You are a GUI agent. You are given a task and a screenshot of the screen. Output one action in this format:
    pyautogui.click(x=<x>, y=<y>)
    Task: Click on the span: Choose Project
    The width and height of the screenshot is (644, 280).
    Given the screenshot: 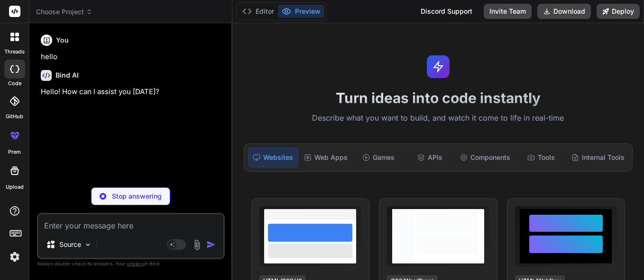 What is the action you would take?
    pyautogui.click(x=64, y=12)
    